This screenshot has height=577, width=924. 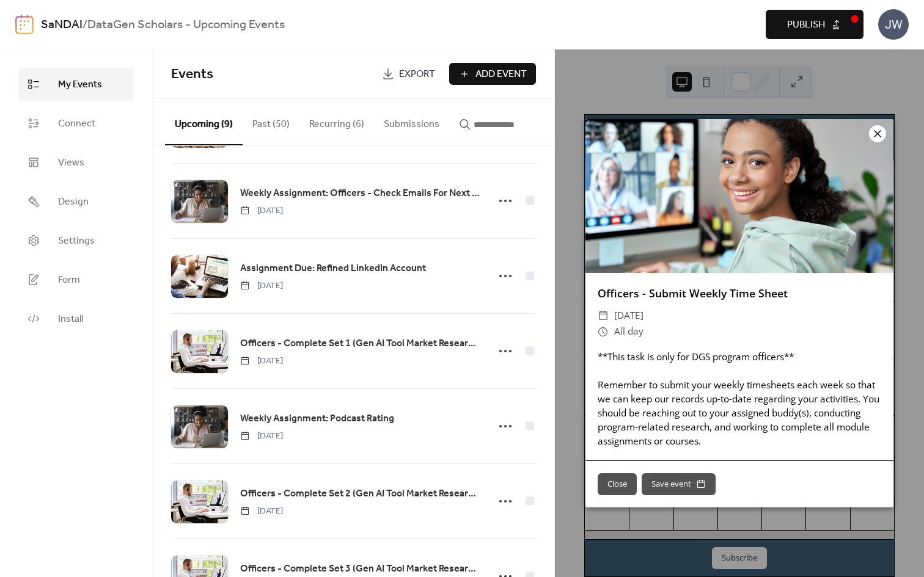 What do you see at coordinates (186, 25) in the screenshot?
I see `b: DataGen Scholars - Upcoming Events` at bounding box center [186, 25].